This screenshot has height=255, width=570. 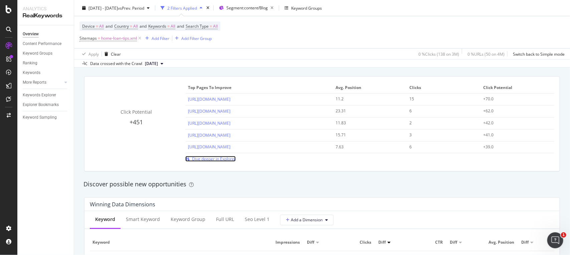 What do you see at coordinates (39, 95) in the screenshot?
I see `div: Keywords Explorer` at bounding box center [39, 95].